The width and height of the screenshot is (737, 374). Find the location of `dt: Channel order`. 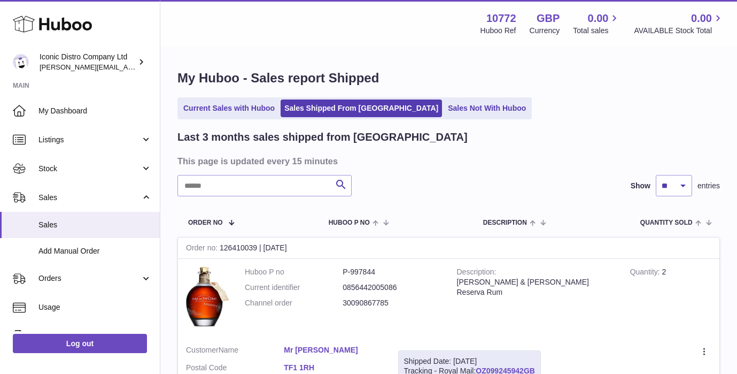

dt: Channel order is located at coordinates (293, 302).